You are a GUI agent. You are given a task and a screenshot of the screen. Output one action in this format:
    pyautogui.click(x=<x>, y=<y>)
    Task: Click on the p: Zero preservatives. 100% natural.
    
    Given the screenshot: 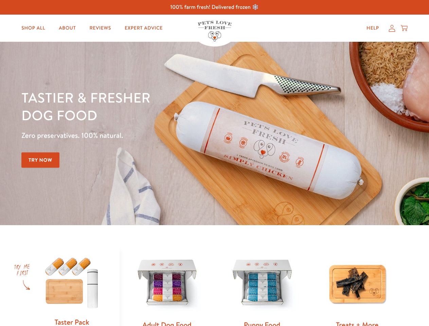 What is the action you would take?
    pyautogui.click(x=150, y=135)
    